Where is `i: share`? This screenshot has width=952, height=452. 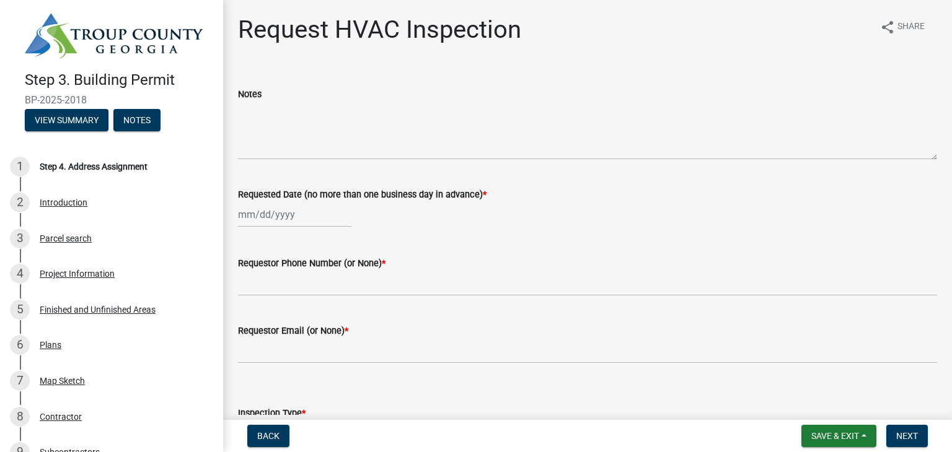 i: share is located at coordinates (888, 27).